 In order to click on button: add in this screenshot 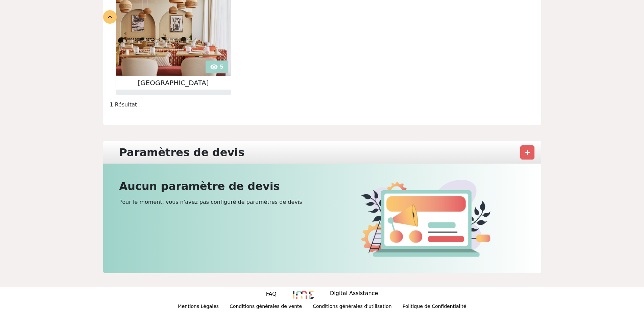, I will do `click(527, 152)`.